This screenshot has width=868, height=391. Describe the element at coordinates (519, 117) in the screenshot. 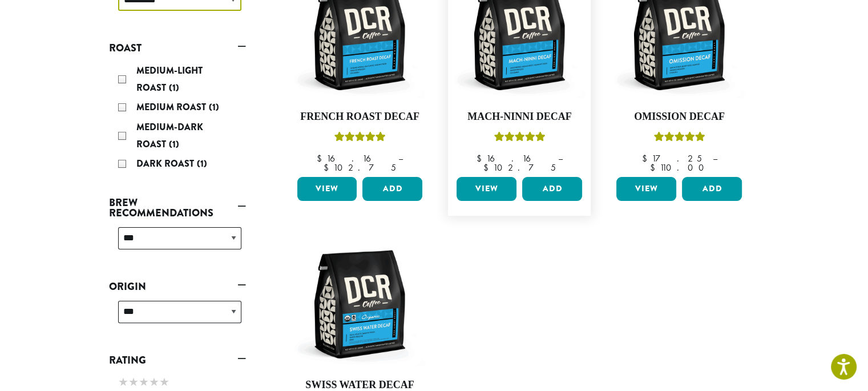

I see `h4: Mach-Ninni Decaf` at that location.